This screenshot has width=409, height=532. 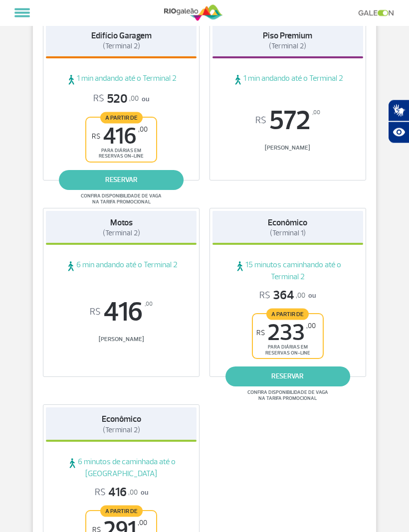 I want to click on strong: Edifício Garagem, so click(x=121, y=36).